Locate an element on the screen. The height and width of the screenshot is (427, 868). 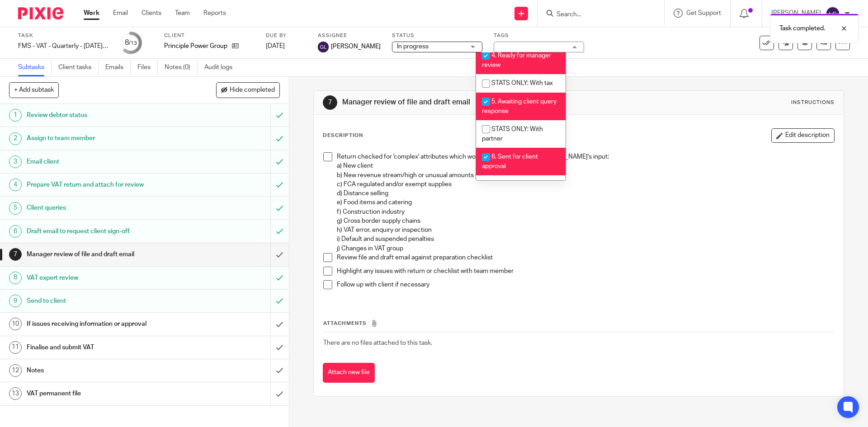
div: 11 is located at coordinates (16, 347).